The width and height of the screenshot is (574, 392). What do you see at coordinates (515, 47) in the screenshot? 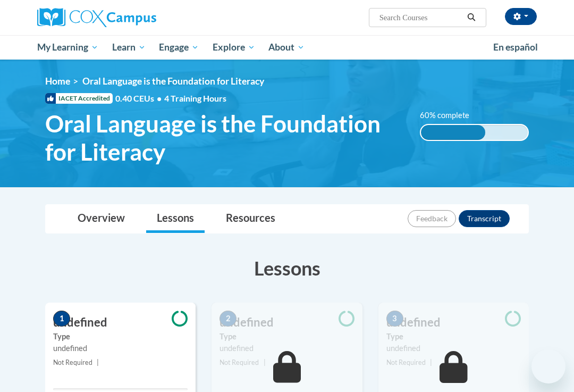
I see `span: En español` at bounding box center [515, 47].